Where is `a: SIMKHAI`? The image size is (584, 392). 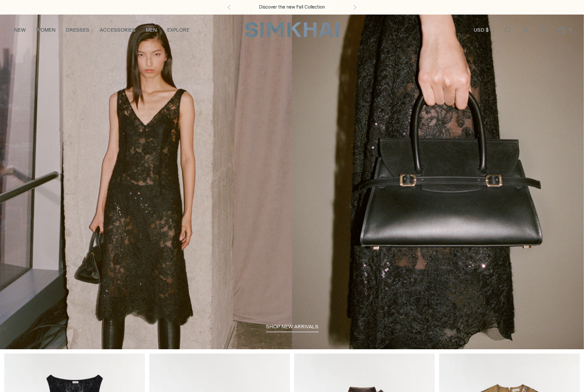 a: SIMKHAI is located at coordinates (292, 29).